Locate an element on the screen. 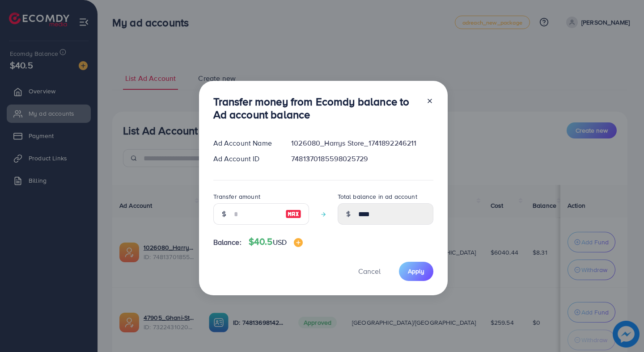 The image size is (644, 352). span: Cancel is located at coordinates (370, 272).